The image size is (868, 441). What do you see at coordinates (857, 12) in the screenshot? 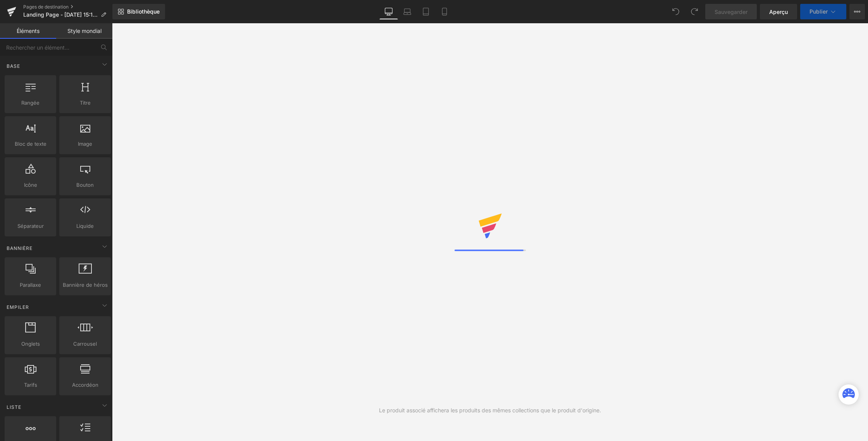
I see `button: Plus` at bounding box center [857, 12].